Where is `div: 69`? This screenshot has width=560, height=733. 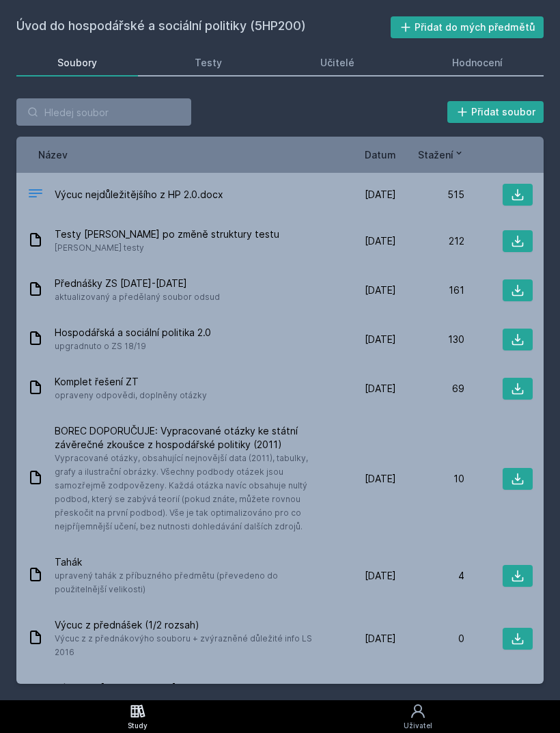
div: 69 is located at coordinates (431, 389).